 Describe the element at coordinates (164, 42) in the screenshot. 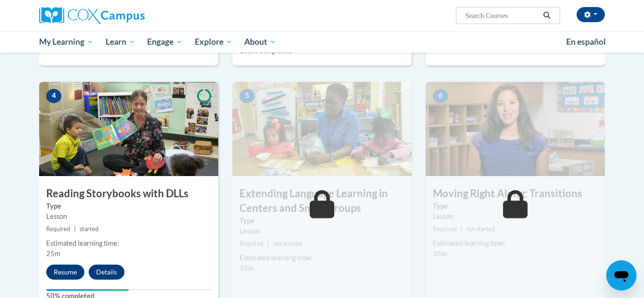

I see `a: Engage` at that location.